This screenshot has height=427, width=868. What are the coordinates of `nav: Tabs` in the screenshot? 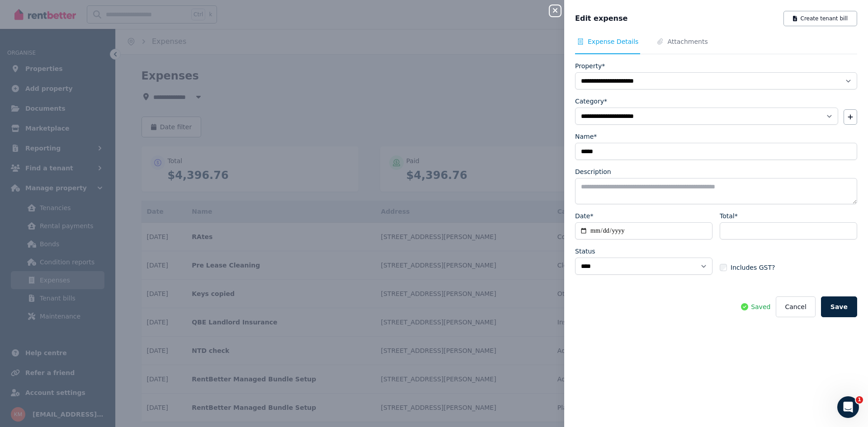 It's located at (716, 46).